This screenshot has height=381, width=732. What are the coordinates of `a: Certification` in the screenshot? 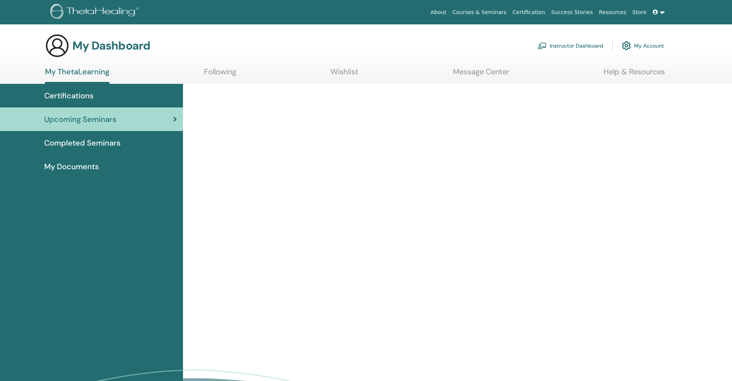 It's located at (528, 12).